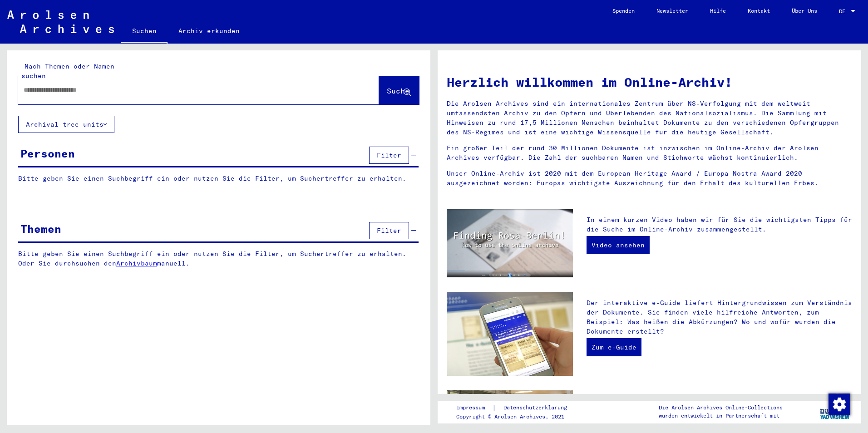  What do you see at coordinates (474, 408) in the screenshot?
I see `a: Impressum` at bounding box center [474, 408].